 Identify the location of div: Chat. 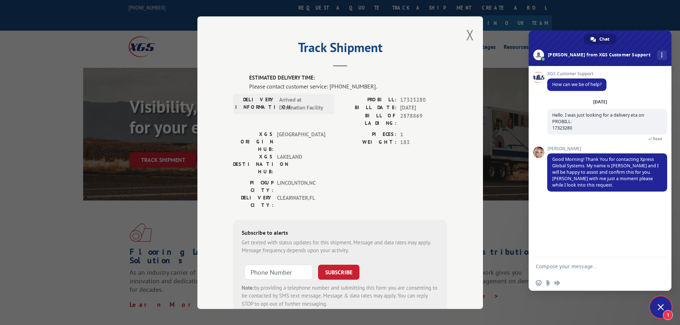
(600, 39).